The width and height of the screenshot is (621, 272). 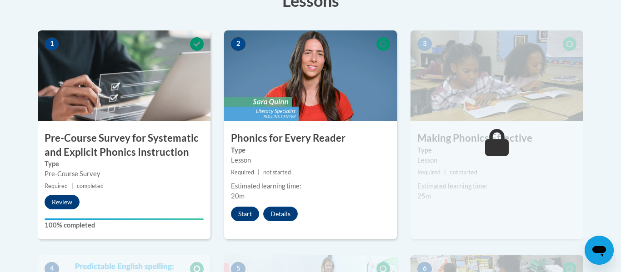 I want to click on span: 1, so click(x=52, y=44).